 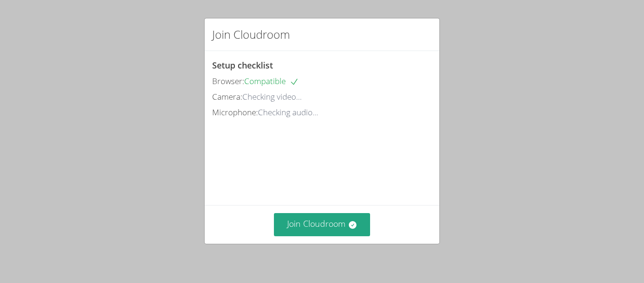 I want to click on span: Checking audio..., so click(x=288, y=112).